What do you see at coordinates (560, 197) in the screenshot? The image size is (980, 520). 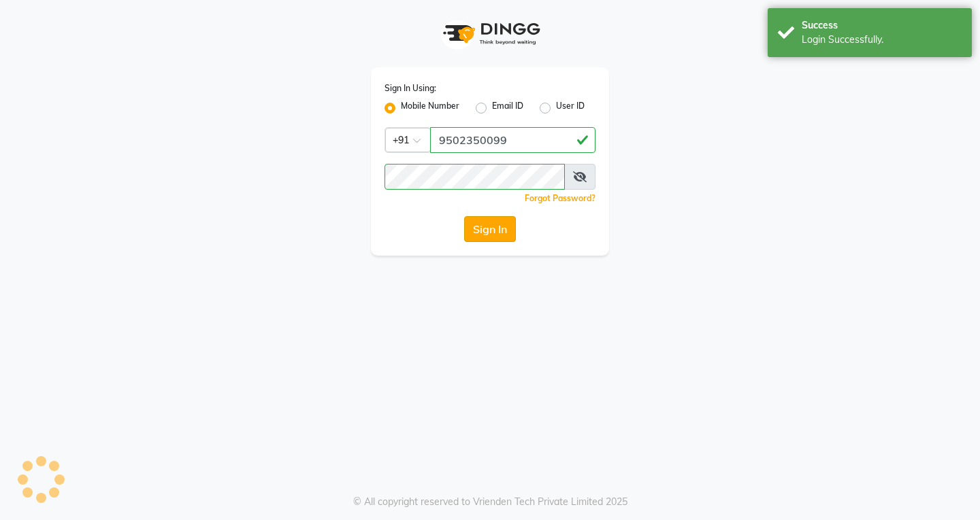 I see `a: Forgot Password?` at bounding box center [560, 197].